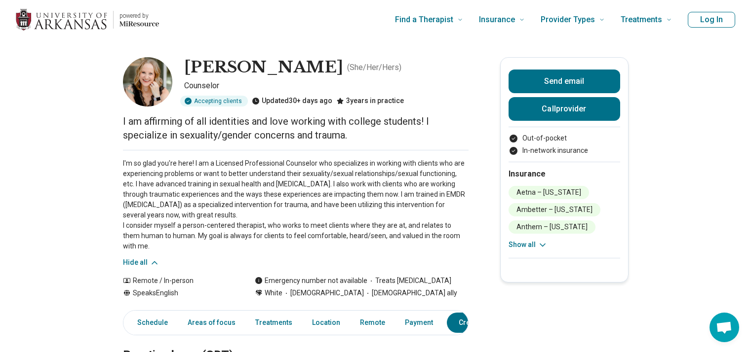  Describe the element at coordinates (496, 20) in the screenshot. I see `span: Insurance` at that location.